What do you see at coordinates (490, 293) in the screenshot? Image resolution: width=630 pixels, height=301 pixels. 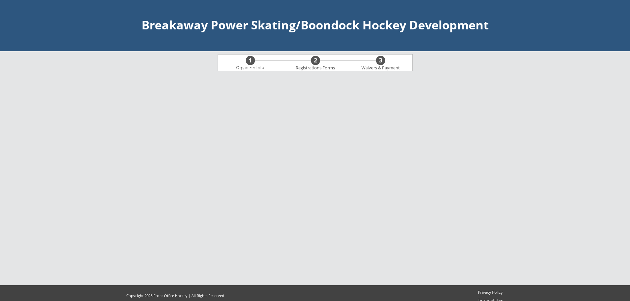 I see `div: Privacy Policy` at bounding box center [490, 293].